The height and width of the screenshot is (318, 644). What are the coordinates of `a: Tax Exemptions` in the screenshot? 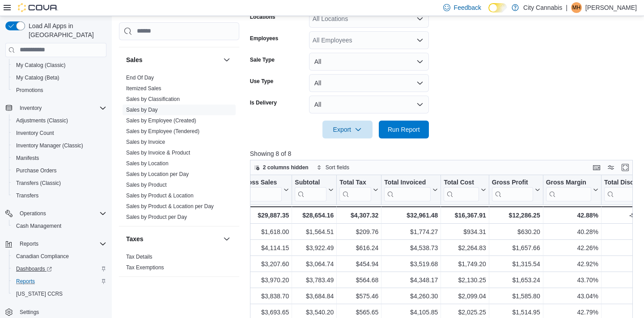 It's located at (145, 267).